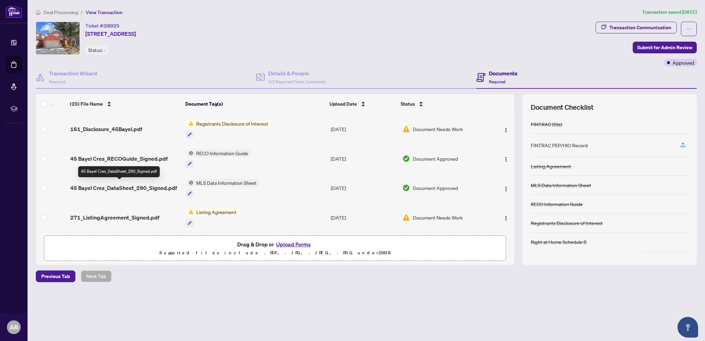 Image resolution: width=705 pixels, height=341 pixels. I want to click on button: Status IconMLS Data Information Sheet, so click(222, 188).